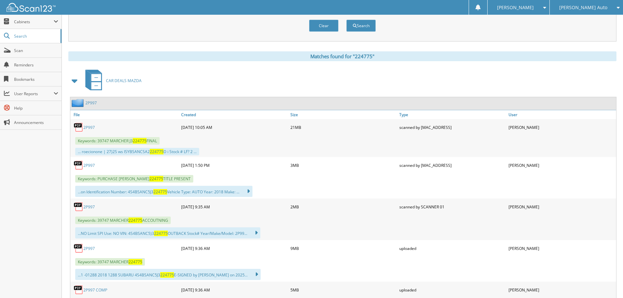 The image size is (623, 298). What do you see at coordinates (234, 114) in the screenshot?
I see `a: Created` at bounding box center [234, 114].